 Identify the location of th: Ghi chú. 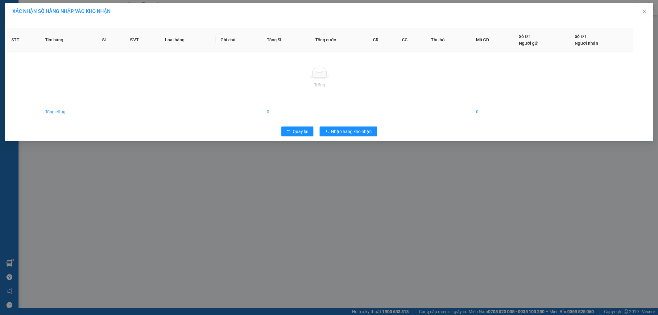
(239, 40).